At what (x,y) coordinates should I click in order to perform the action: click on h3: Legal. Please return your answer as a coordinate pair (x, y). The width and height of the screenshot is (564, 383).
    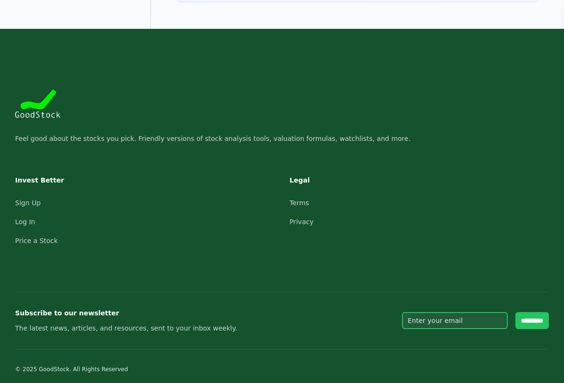
    Looking at the image, I should click on (351, 180).